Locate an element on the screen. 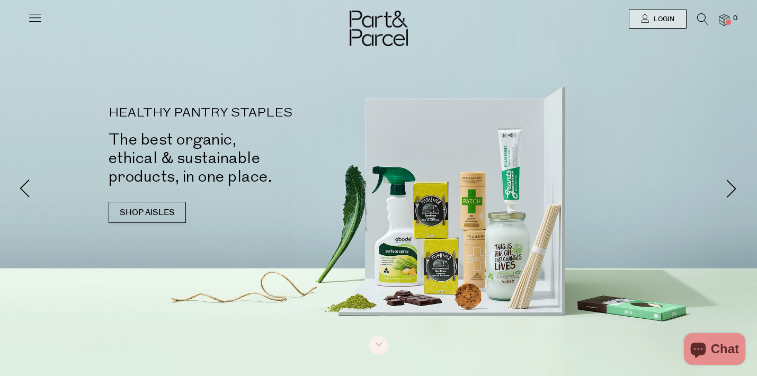 This screenshot has width=757, height=376. a: Login is located at coordinates (657, 19).